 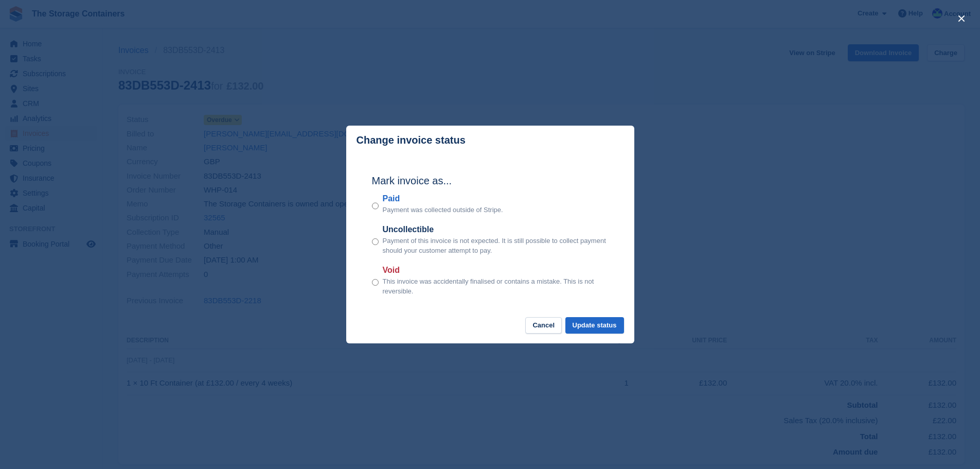 I want to click on button: Cancel, so click(x=544, y=326).